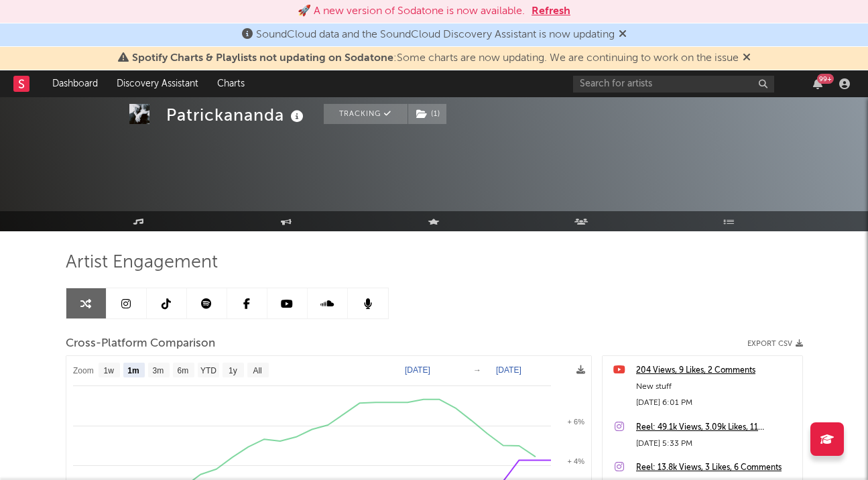 The width and height of the screenshot is (868, 480). What do you see at coordinates (133, 371) in the screenshot?
I see `text: 1m` at bounding box center [133, 371].